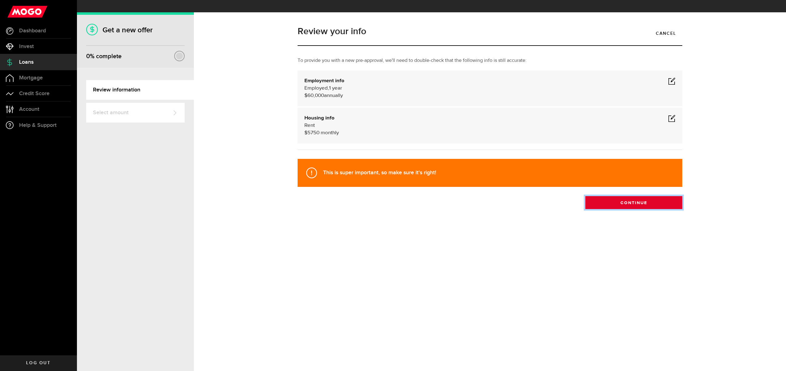 This screenshot has height=371, width=786. Describe the element at coordinates (135, 113) in the screenshot. I see `a: Select amount` at that location.